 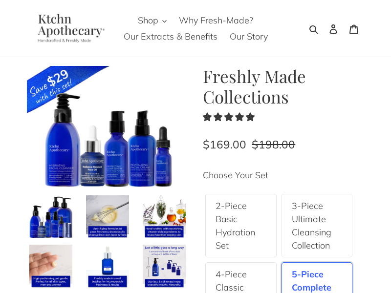 I want to click on s: $198.00, so click(x=273, y=144).